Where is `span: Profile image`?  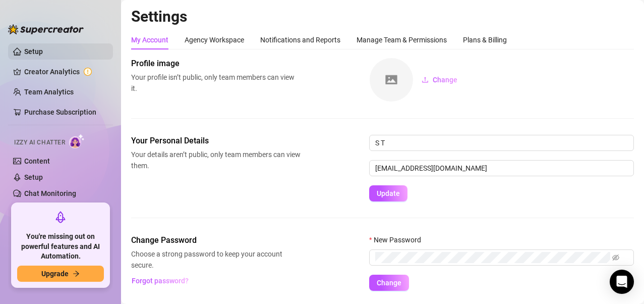
span: Profile image is located at coordinates (216, 63).